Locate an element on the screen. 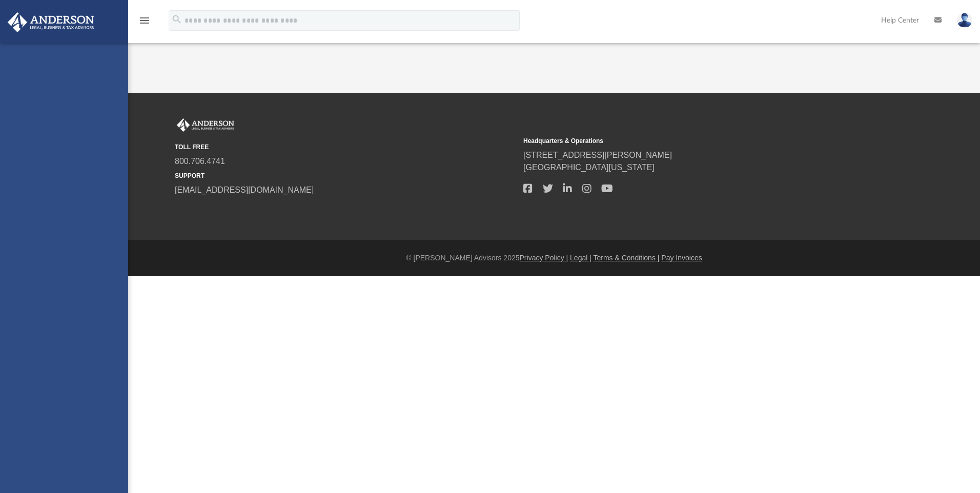 The image size is (980, 493). i: search is located at coordinates (177, 19).